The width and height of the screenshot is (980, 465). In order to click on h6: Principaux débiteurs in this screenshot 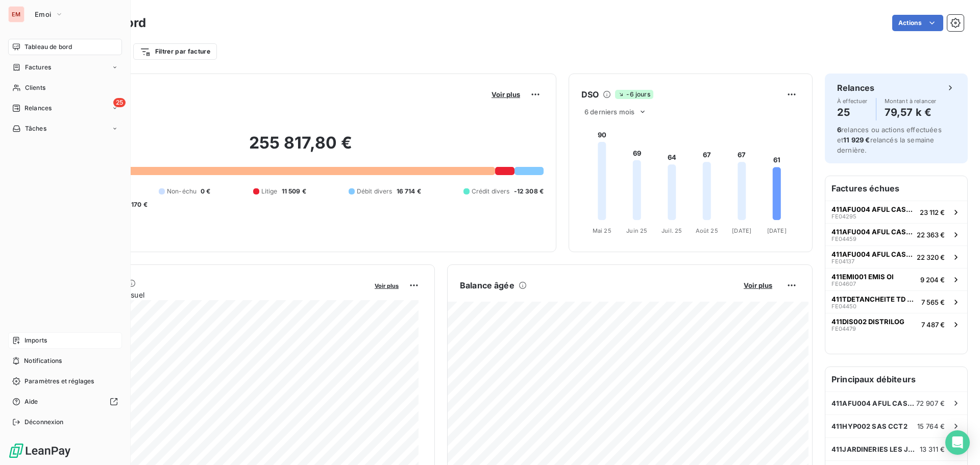, I will do `click(897, 379)`.